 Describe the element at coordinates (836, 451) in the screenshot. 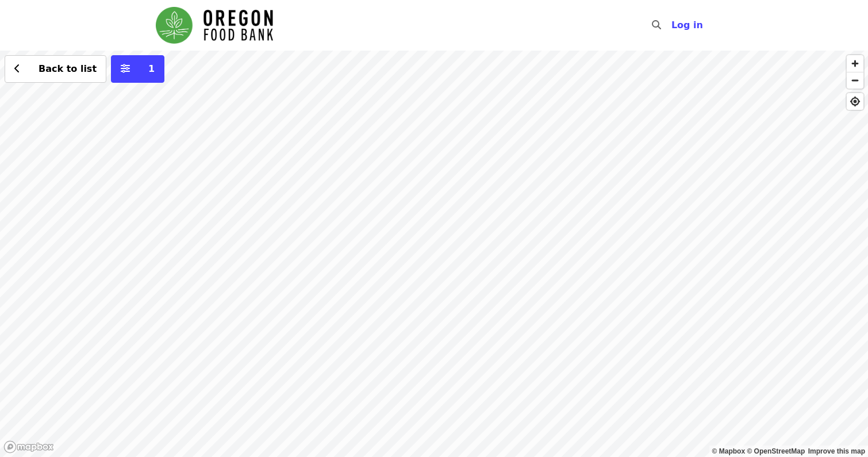

I see `a: Map feedback` at that location.